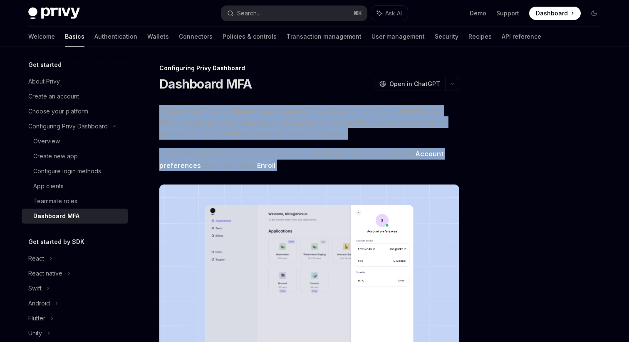  I want to click on a: Authentication, so click(116, 37).